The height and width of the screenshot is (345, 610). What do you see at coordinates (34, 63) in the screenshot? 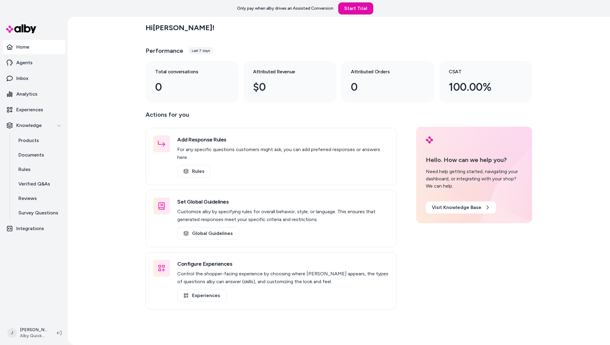
I see `a: Agents` at bounding box center [34, 63].